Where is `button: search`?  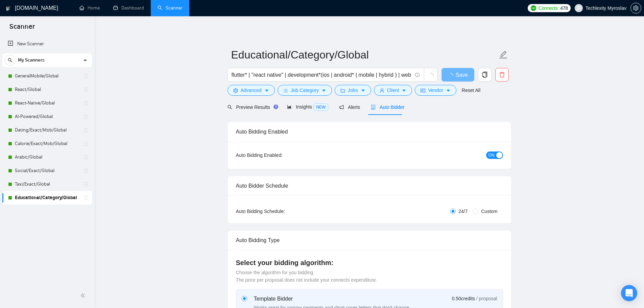
button: search is located at coordinates (10, 60).